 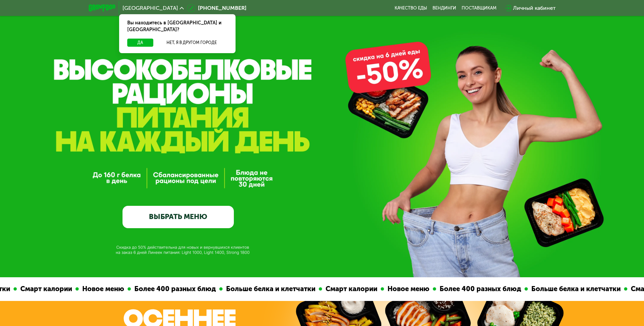 I want to click on a: Качество еды, so click(x=411, y=8).